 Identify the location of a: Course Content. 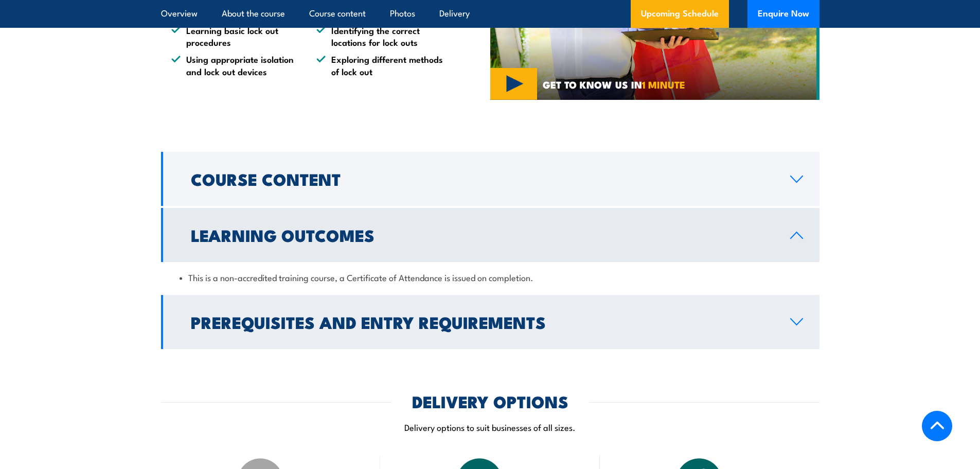
(490, 178).